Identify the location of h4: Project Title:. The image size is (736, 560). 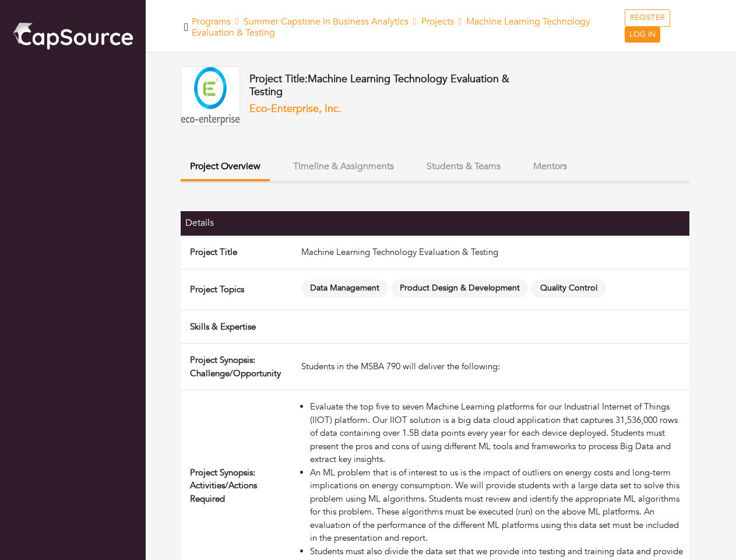
(393, 85).